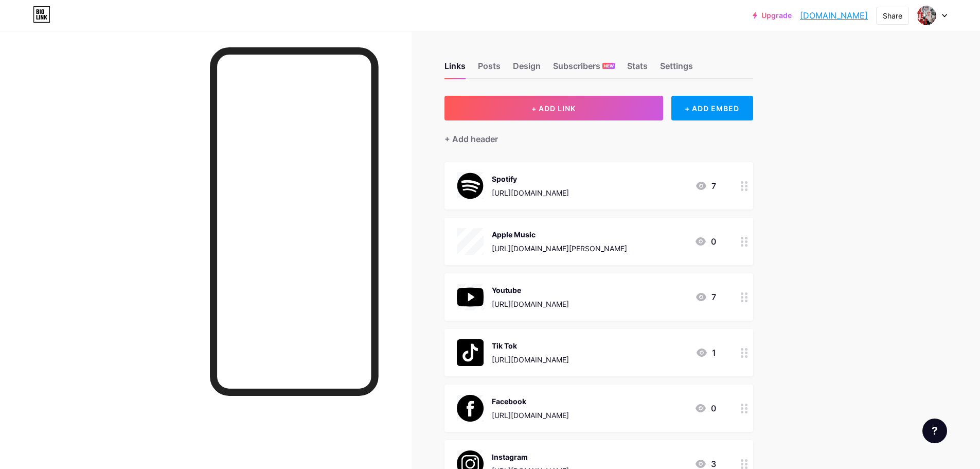 This screenshot has width=980, height=469. I want to click on div: Subscribers, so click(584, 69).